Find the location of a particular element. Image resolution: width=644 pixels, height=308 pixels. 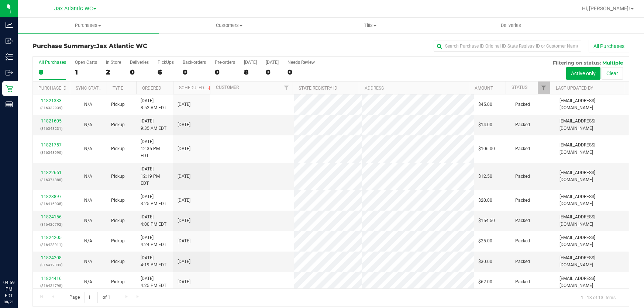

div: Back-orders is located at coordinates (194, 62).